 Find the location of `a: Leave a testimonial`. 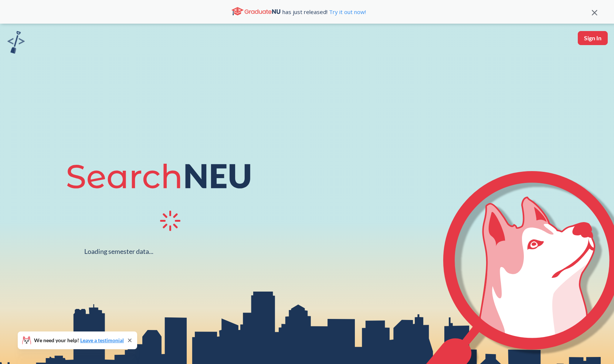

a: Leave a testimonial is located at coordinates (102, 340).